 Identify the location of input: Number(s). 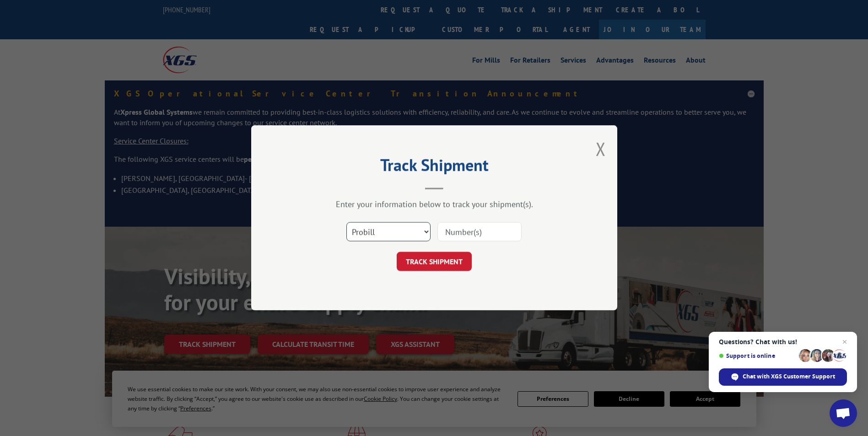
(479, 232).